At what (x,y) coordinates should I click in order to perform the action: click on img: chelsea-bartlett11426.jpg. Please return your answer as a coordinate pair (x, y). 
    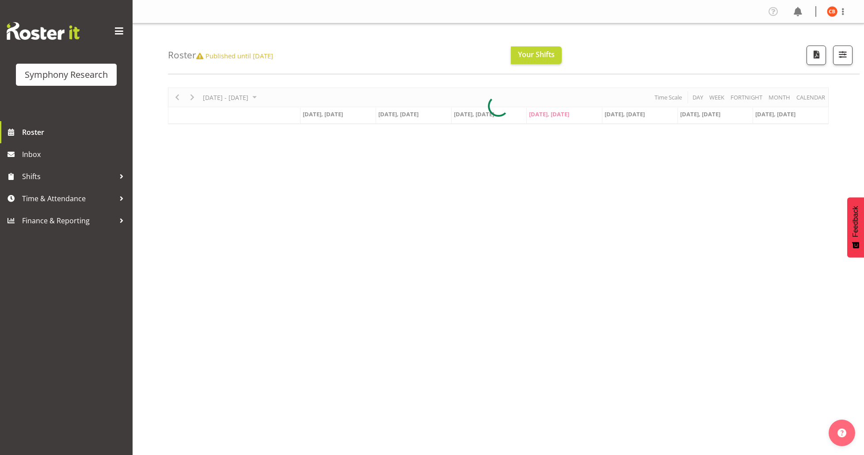
    Looking at the image, I should click on (833, 11).